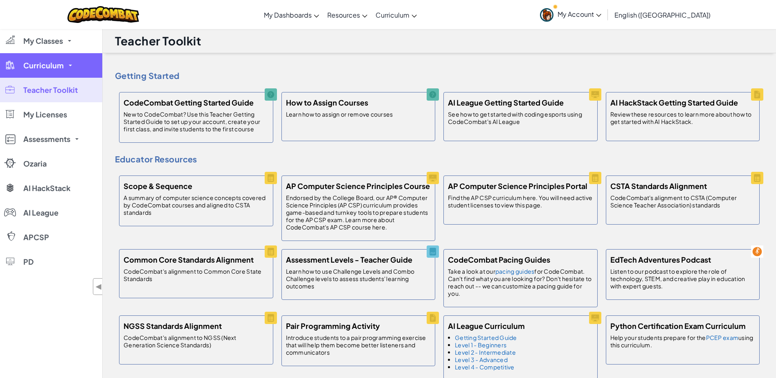 The width and height of the screenshot is (776, 378). What do you see at coordinates (47, 188) in the screenshot?
I see `span: AI HackStack` at bounding box center [47, 188].